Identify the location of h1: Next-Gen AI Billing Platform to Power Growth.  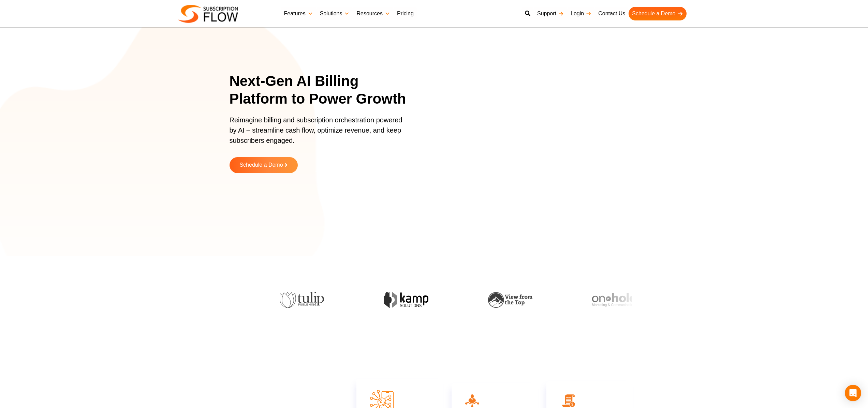
(323, 90).